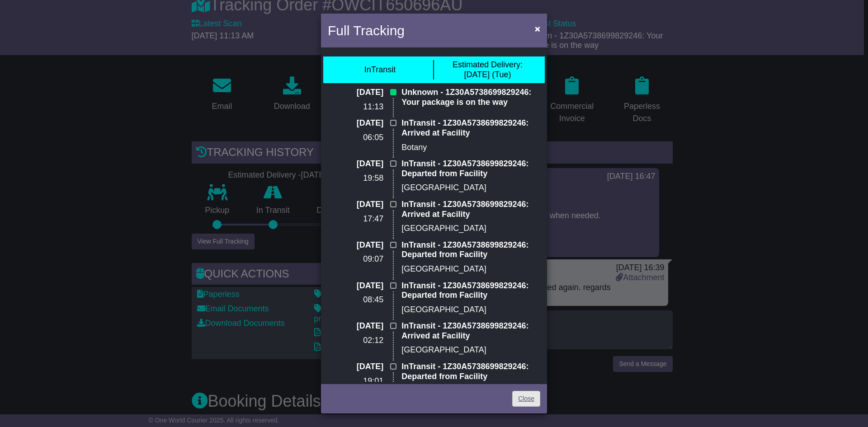 Image resolution: width=868 pixels, height=427 pixels. What do you see at coordinates (366, 30) in the screenshot?
I see `h4: Full Tracking` at bounding box center [366, 30].